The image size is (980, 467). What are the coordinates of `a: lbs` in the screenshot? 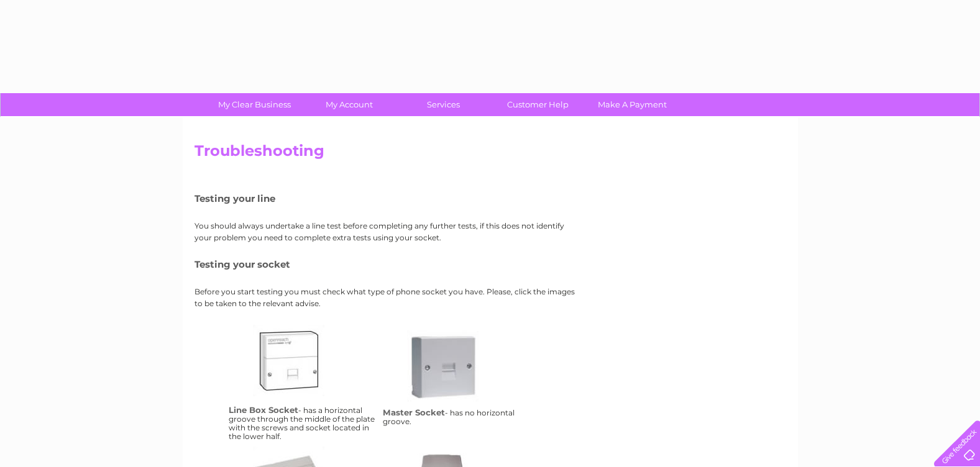 It's located at (303, 375).